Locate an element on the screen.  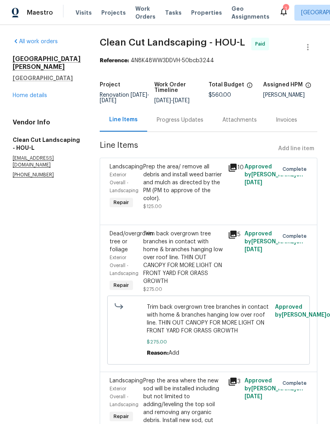
div: 4N8K48WW3DDVH-50bcb3244 is located at coordinates (209, 61).